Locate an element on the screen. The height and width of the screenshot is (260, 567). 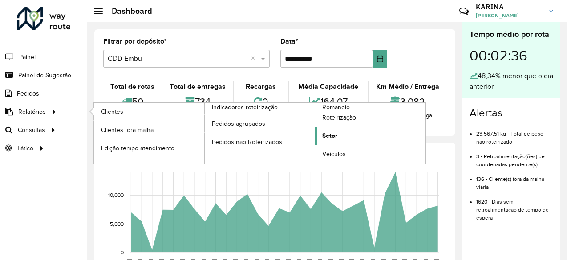
div: 3,082 is located at coordinates (408, 101).